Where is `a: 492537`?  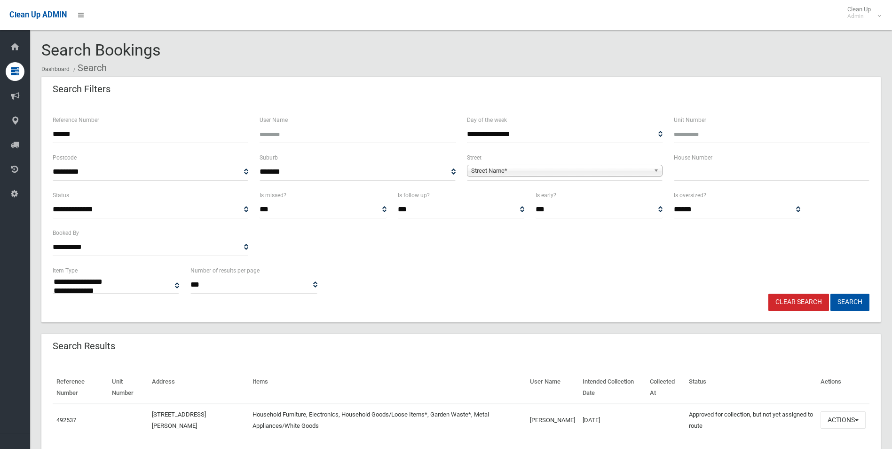
a: 492537 is located at coordinates (66, 419).